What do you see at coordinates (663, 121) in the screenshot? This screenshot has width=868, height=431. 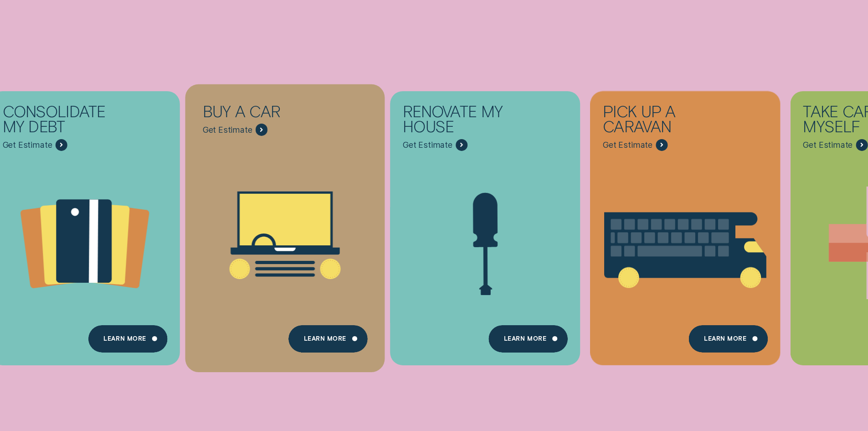 I see `div: Pick up a caravan` at bounding box center [663, 121].